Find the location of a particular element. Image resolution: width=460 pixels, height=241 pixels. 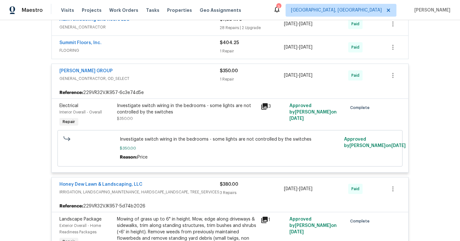

span: Projects is located at coordinates (92, 10).